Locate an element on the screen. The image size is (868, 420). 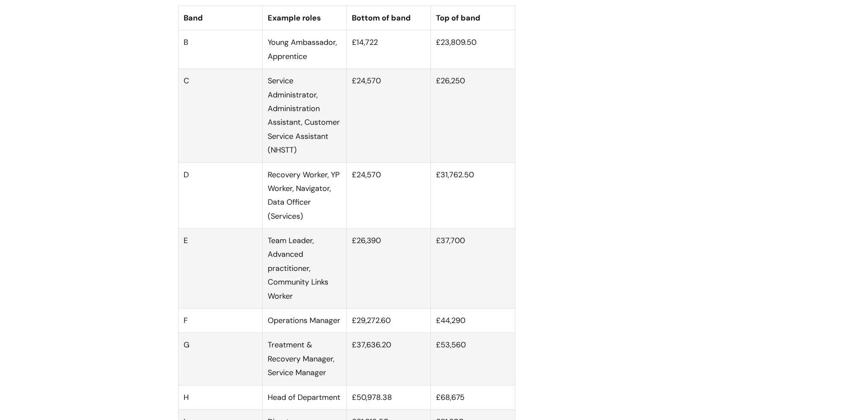
td: £26,390 is located at coordinates (389, 268).